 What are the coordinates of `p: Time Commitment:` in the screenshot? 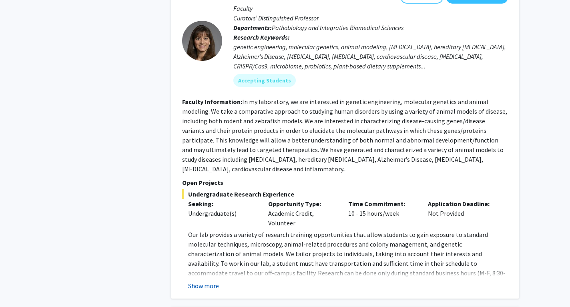 It's located at (383, 204).